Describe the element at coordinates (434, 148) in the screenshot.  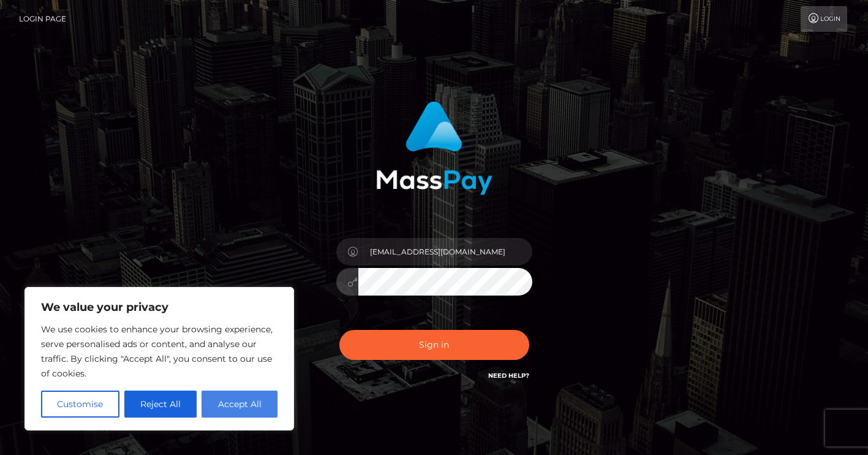
I see `img: MassPay Login` at that location.